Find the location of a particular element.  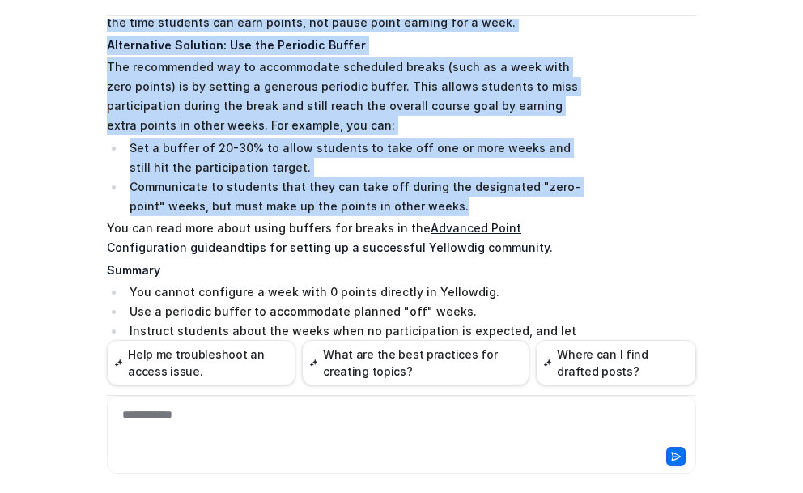

li: Set a buffer of 20-30% to allow students to take off one or more weeks and still hit the particip... is located at coordinates (352, 158).